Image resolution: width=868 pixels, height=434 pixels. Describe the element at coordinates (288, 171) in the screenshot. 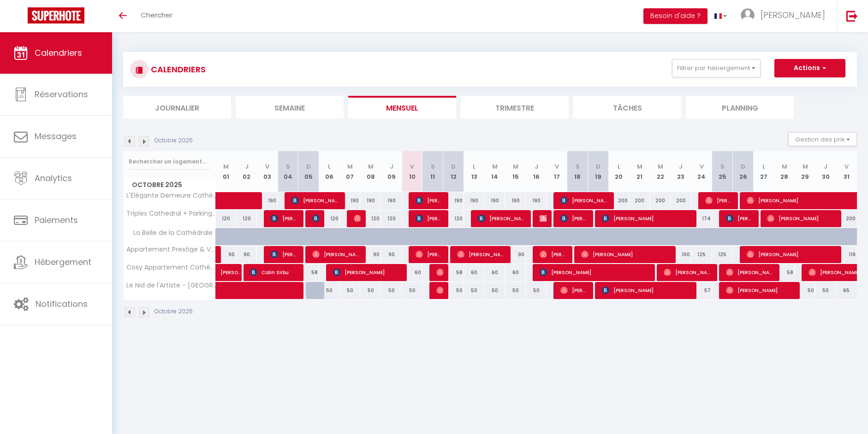

I see `th: 04` at that location.